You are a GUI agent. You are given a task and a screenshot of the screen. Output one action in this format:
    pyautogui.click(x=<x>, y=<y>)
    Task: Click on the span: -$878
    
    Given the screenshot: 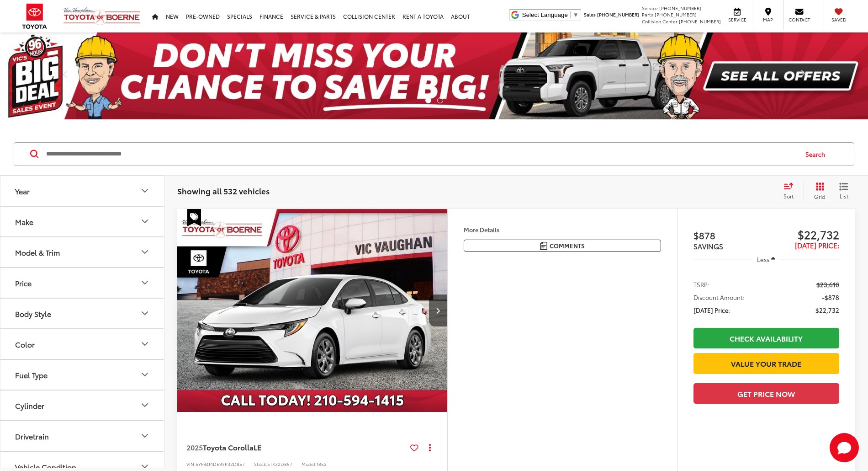 What is the action you would take?
    pyautogui.click(x=831, y=297)
    